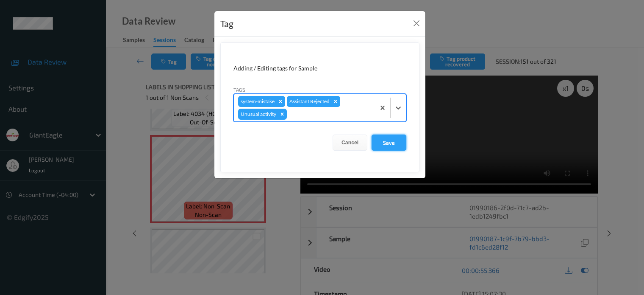 This screenshot has height=295, width=644. I want to click on div: Remove Unusual activity, so click(282, 114).